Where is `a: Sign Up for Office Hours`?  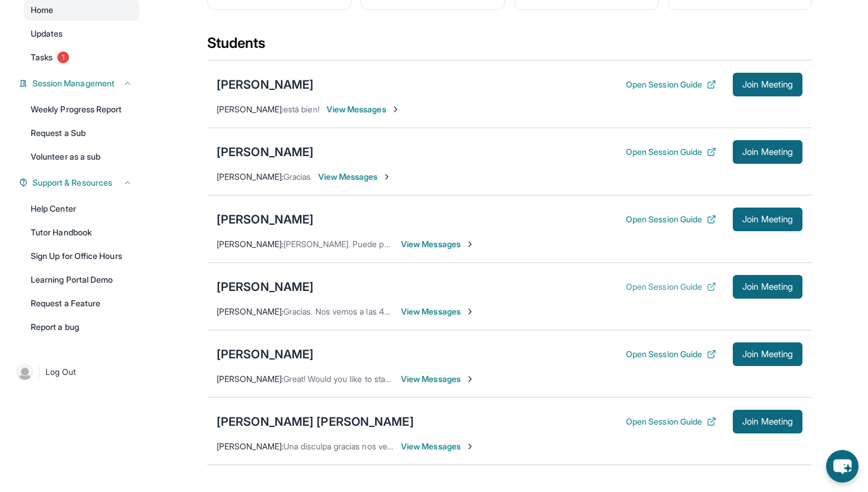 a: Sign Up for Office Hours is located at coordinates (82, 256).